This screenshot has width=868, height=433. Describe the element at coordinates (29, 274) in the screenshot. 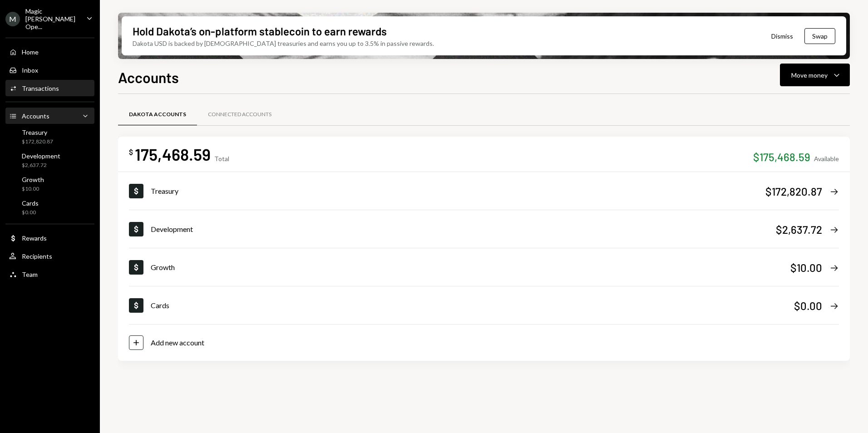

I see `div: Team` at that location.